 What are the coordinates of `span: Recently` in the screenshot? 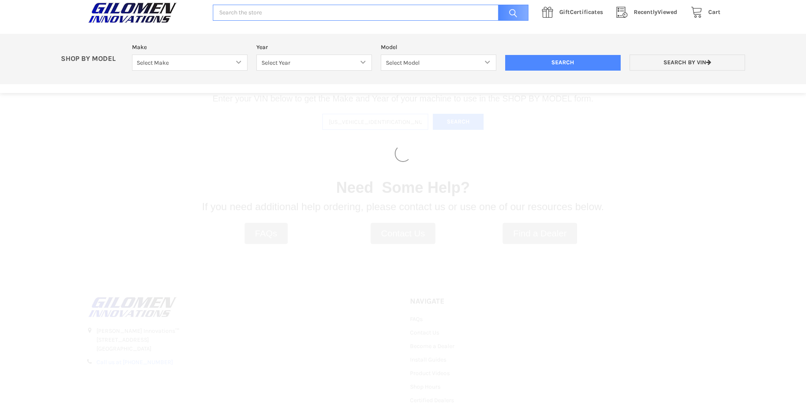 It's located at (646, 12).